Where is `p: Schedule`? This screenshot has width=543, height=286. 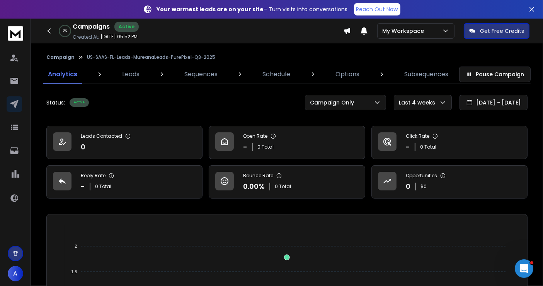 p: Schedule is located at coordinates (277, 74).